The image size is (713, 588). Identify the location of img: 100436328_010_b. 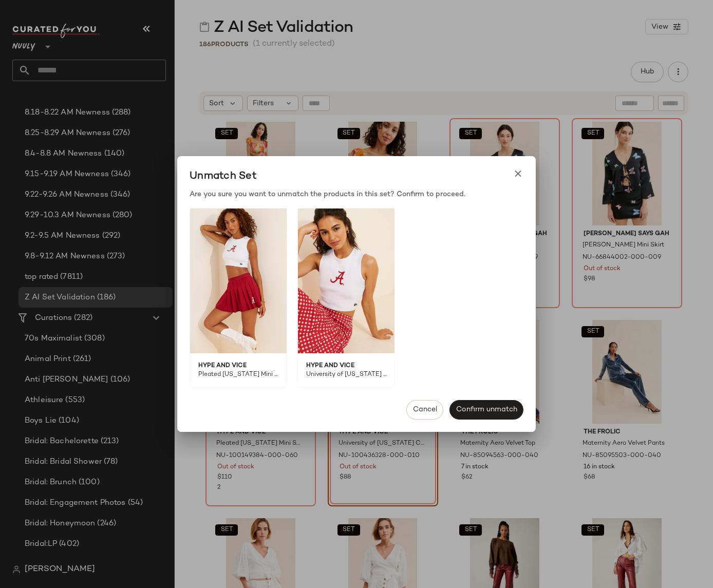
(346, 281).